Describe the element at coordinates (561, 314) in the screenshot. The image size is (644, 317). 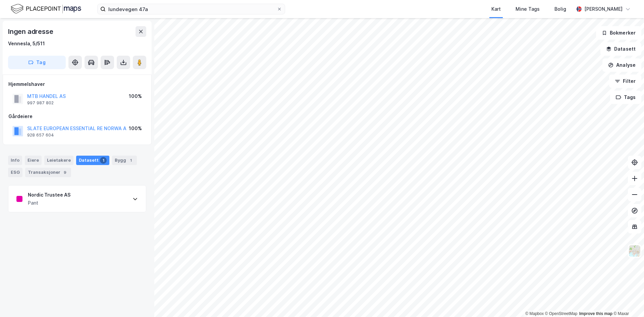
I see `a: OpenStreetMap` at that location.